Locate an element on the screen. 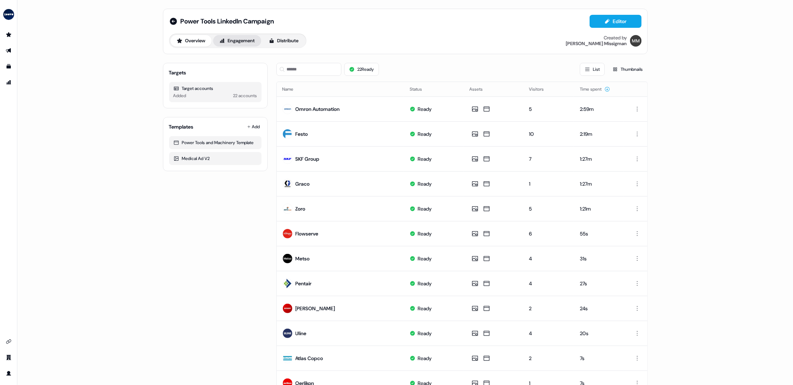 The height and width of the screenshot is (385, 793). div: 22 accounts is located at coordinates (245, 96).